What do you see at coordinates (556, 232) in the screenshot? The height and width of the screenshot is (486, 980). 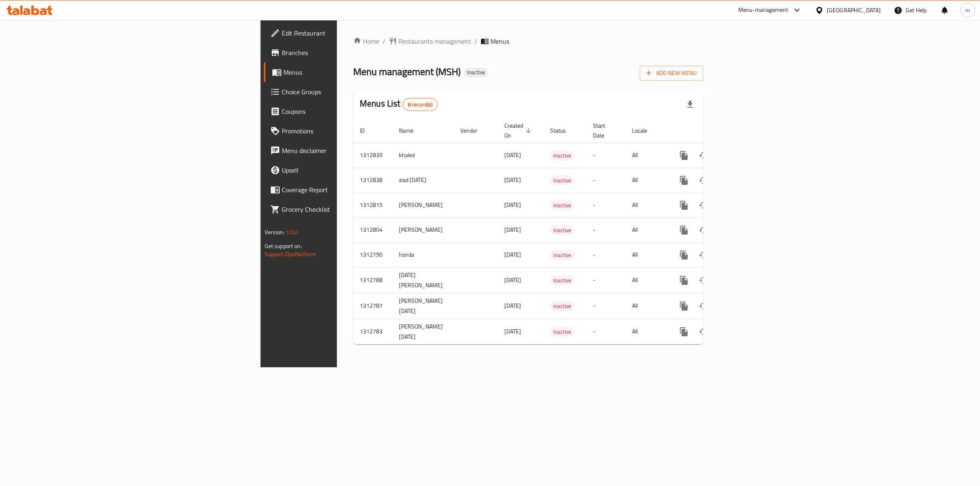 I see `table: enhanced table` at bounding box center [556, 232].